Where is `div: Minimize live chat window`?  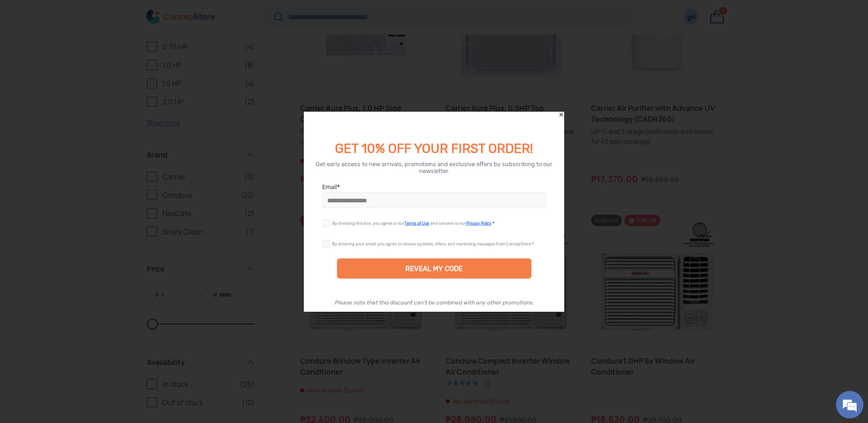
div: Minimize live chat window is located at coordinates (161, 16).